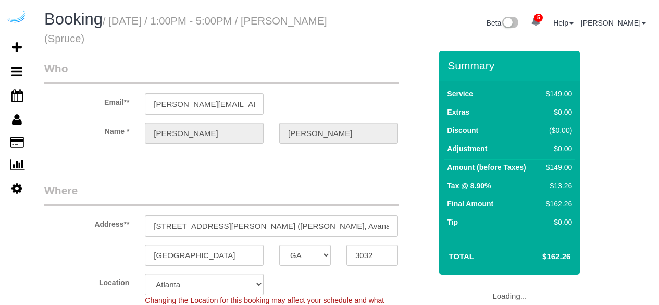  I want to click on label: Tip, so click(452, 222).